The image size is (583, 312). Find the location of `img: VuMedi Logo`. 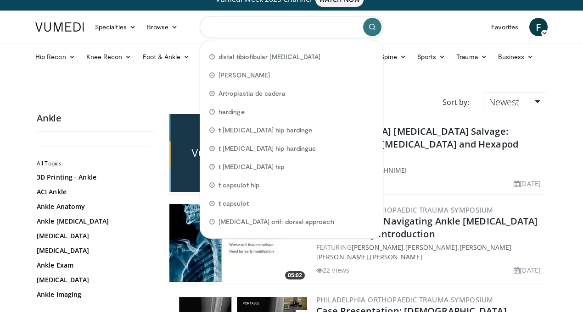

img: VuMedi Logo is located at coordinates (60, 27).